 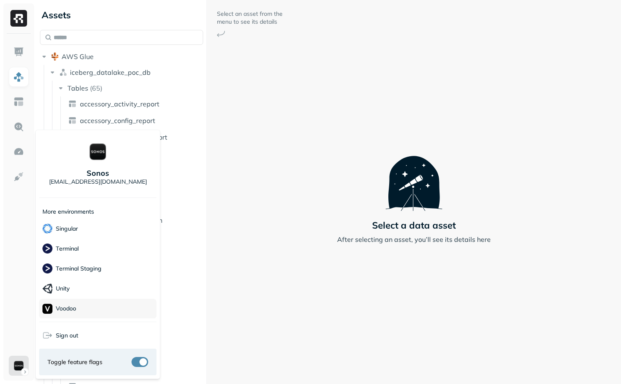 I want to click on p: Unity, so click(x=62, y=289).